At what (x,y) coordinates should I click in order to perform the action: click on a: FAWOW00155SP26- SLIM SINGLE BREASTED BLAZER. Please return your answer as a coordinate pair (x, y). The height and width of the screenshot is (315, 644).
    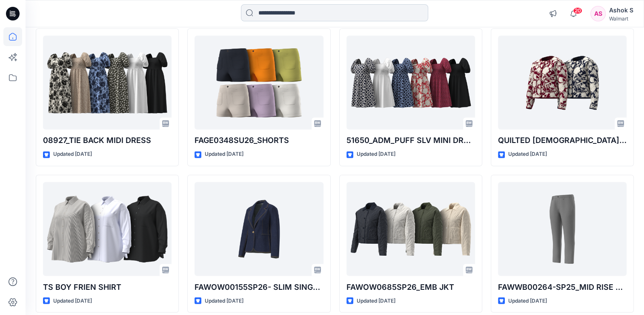
    Looking at the image, I should click on (259, 229).